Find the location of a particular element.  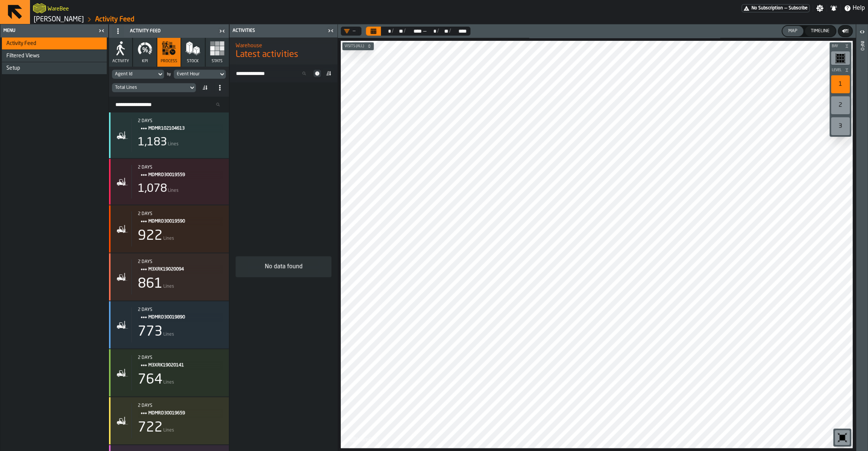

span: Help is located at coordinates (858, 8).